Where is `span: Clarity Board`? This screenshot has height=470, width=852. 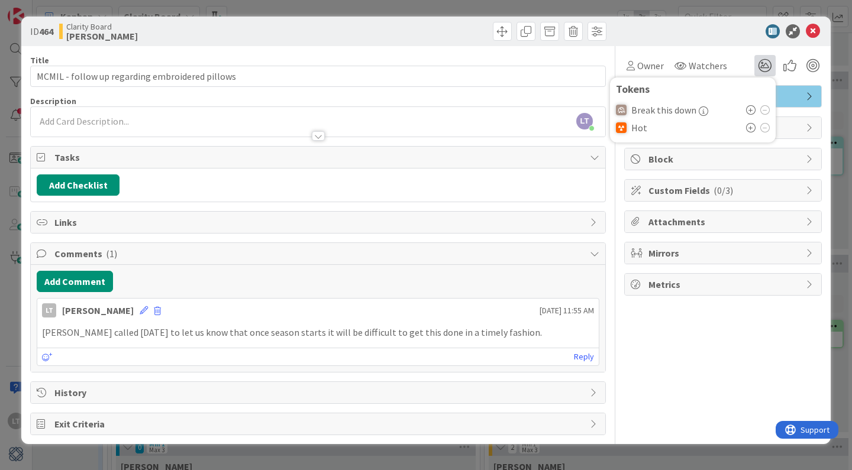 span: Clarity Board is located at coordinates (102, 27).